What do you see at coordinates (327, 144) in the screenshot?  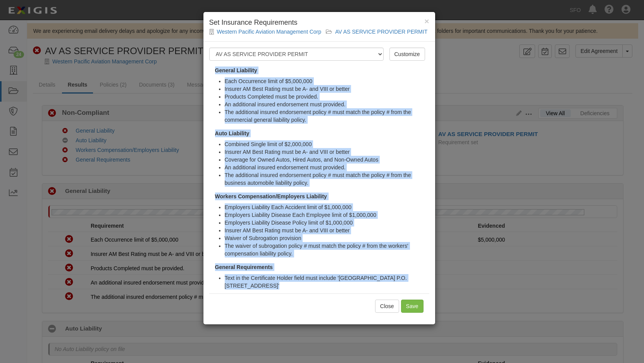 I see `li: Combined Single limit of $2,000,000` at bounding box center [327, 144].